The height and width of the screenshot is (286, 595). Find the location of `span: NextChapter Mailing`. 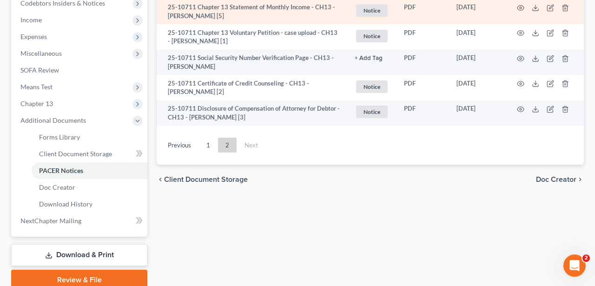

span: NextChapter Mailing is located at coordinates (51, 220).